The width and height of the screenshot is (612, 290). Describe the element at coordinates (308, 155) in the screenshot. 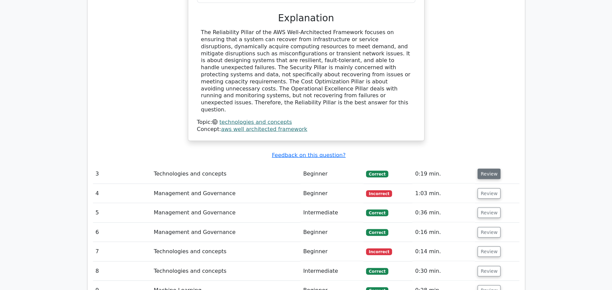

I see `u: Feedback on this question?` at that location.